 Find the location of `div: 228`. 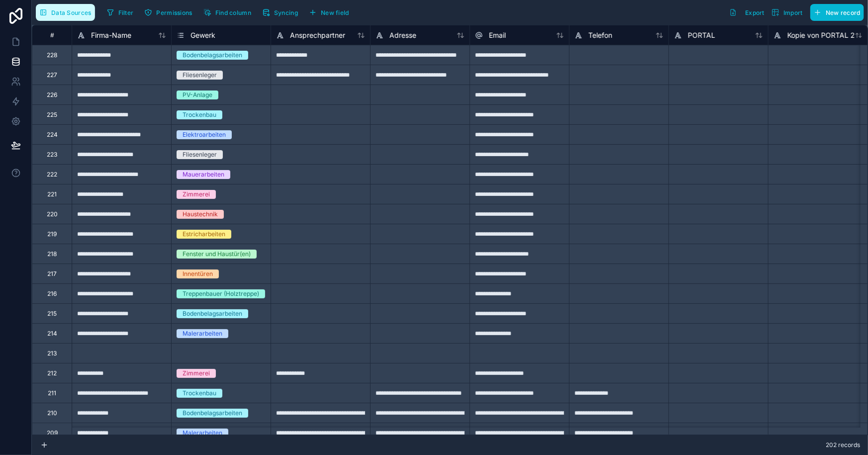

div: 228 is located at coordinates (52, 55).